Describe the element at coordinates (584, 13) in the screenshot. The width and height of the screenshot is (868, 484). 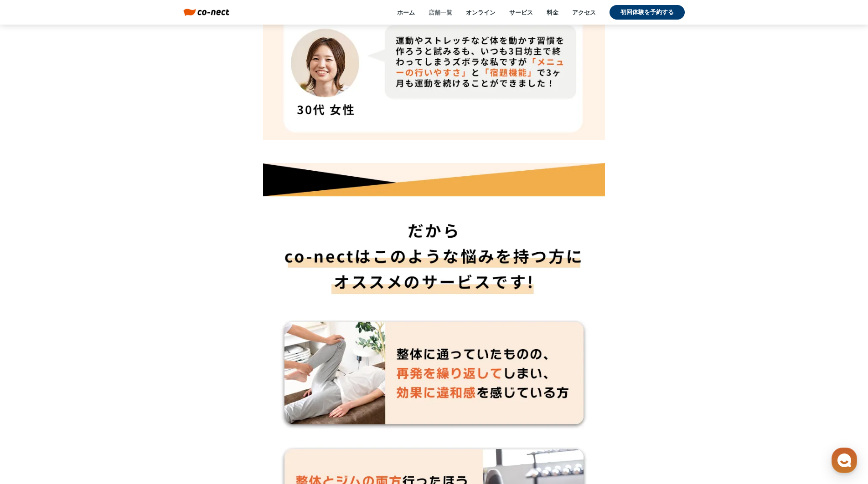
I see `a: アクセス` at that location.